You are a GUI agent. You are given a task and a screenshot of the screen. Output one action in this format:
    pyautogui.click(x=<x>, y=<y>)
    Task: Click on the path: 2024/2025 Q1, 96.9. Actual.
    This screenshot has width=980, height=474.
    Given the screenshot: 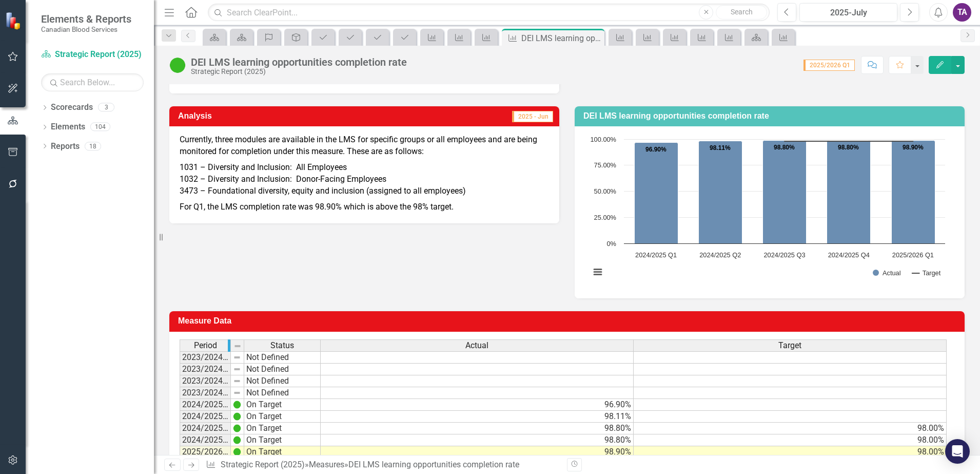 What is the action you would take?
    pyautogui.click(x=656, y=193)
    